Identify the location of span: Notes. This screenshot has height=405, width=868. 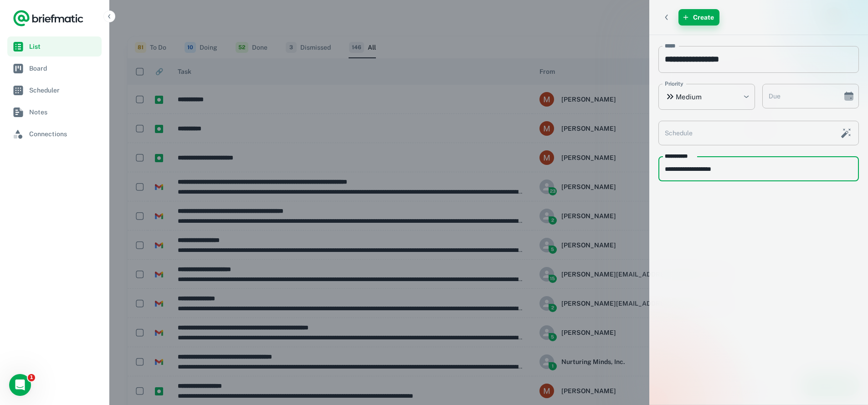
(63, 112).